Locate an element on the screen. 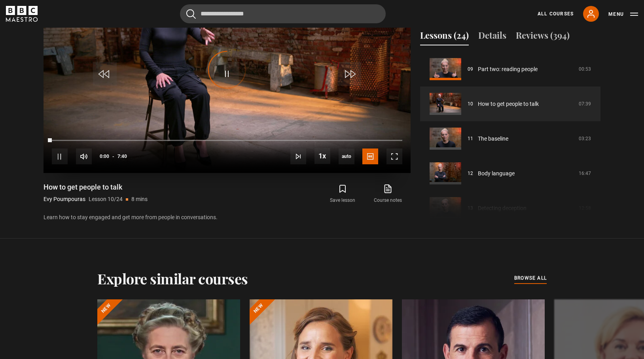 The image size is (644, 359). button: Save lesson is located at coordinates (343, 194).